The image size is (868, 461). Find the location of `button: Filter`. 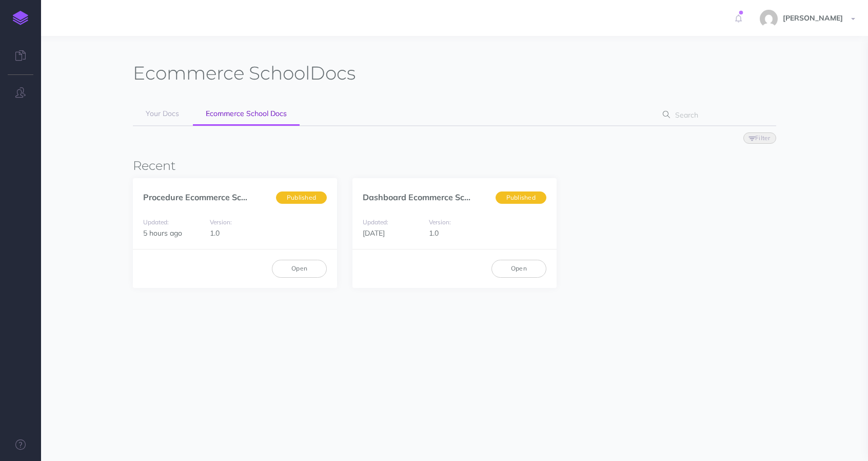

button: Filter is located at coordinates (760, 138).